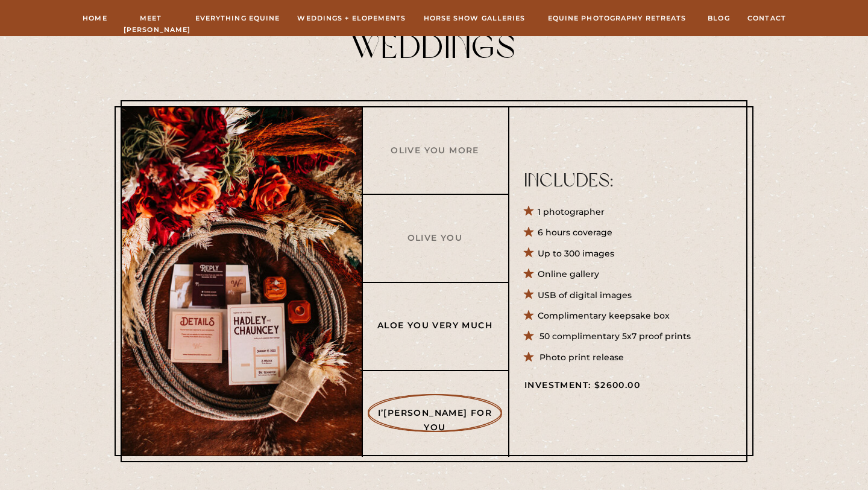 The width and height of the screenshot is (868, 490). Describe the element at coordinates (616, 18) in the screenshot. I see `nav: Equine Photography Retreats` at that location.